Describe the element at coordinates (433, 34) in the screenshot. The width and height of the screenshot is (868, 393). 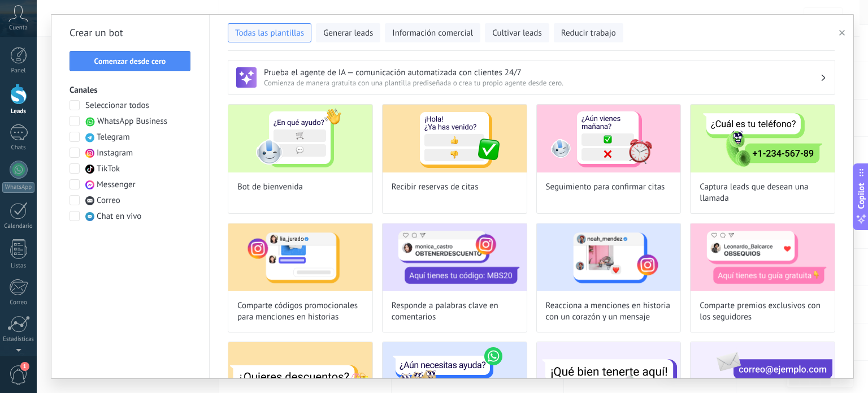
I see `span: Información comercial` at that location.